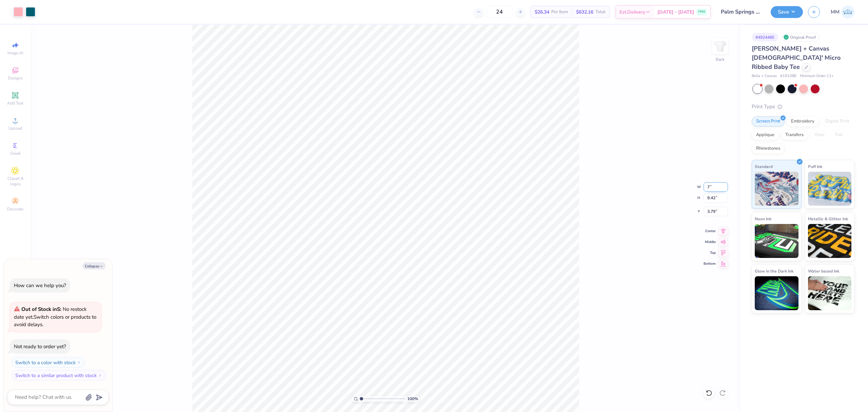  Describe the element at coordinates (79, 362) in the screenshot. I see `img: Switch to a color with stock` at that location.